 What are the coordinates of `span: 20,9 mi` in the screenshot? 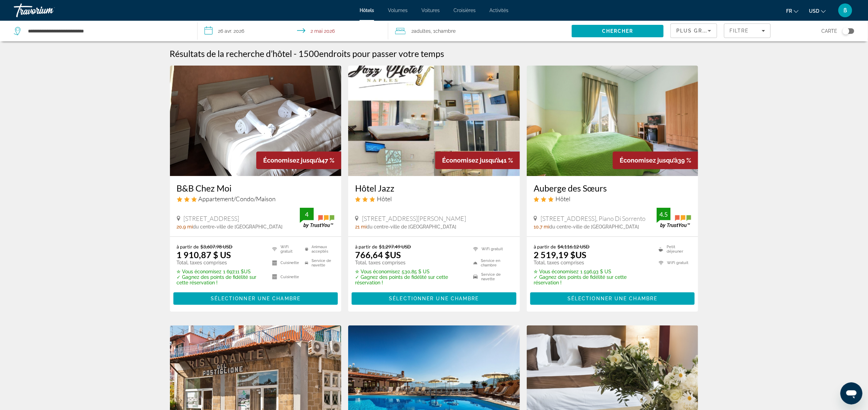 It's located at (185, 226).